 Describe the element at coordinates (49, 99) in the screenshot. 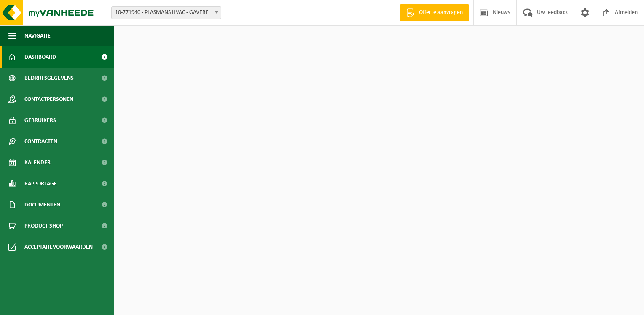

I see `span: Contactpersonen` at that location.